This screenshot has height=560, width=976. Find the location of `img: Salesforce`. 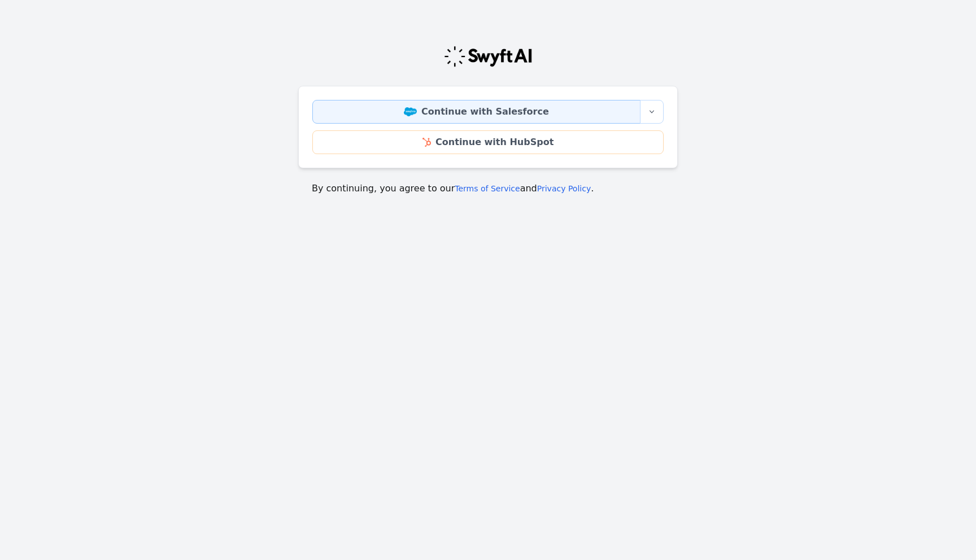

img: Salesforce is located at coordinates (410, 111).